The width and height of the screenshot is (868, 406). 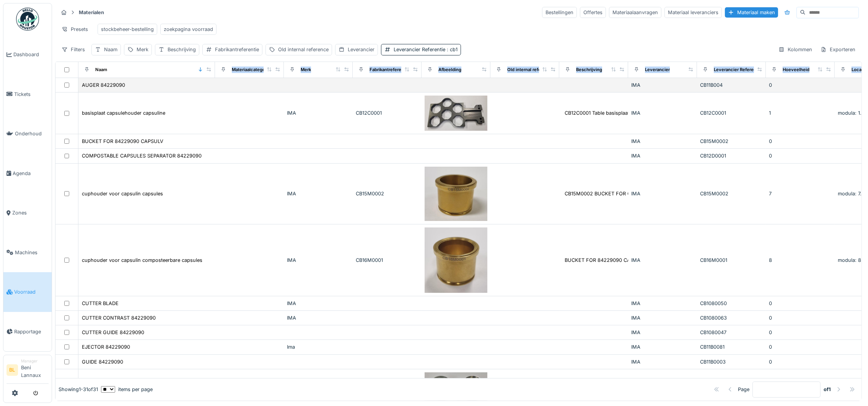 I want to click on div: cuphouder voor capsulin capsules, so click(x=122, y=193).